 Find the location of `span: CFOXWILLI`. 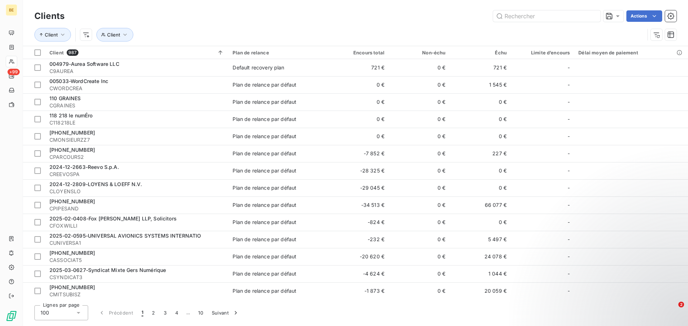

span: CFOXWILLI is located at coordinates (136, 226).